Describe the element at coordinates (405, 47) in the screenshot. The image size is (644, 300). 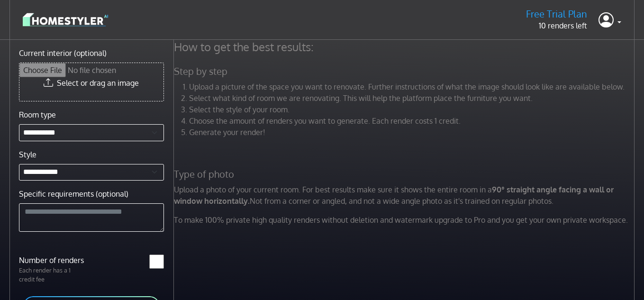
I see `h4: How to get the best results:` at that location.